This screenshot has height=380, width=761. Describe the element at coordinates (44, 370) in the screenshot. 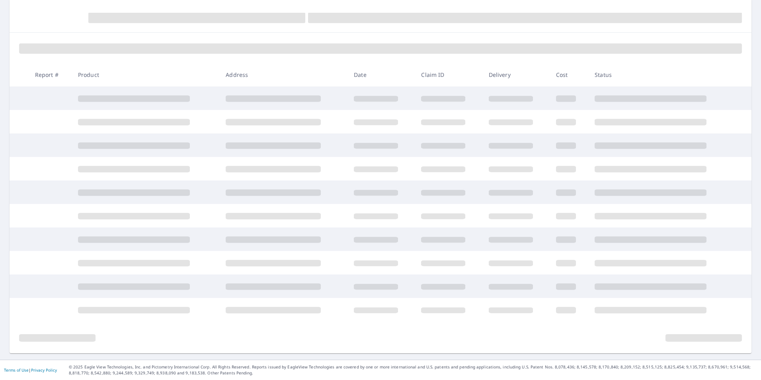

I see `a: Privacy Policy` at that location.